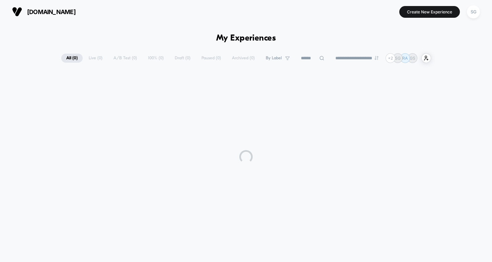  What do you see at coordinates (398, 58) in the screenshot?
I see `p: SG` at bounding box center [398, 58].